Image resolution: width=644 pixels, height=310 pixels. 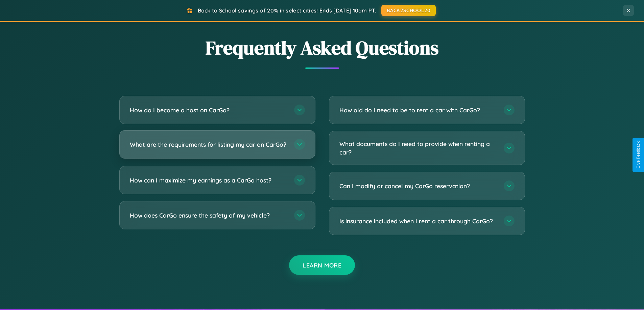 I want to click on h3: How can I maximize my earnings as a CarGo host?, so click(x=209, y=180).